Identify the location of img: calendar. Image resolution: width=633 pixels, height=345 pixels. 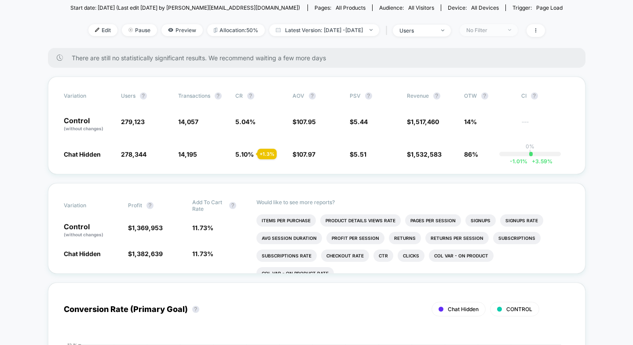
(278, 30).